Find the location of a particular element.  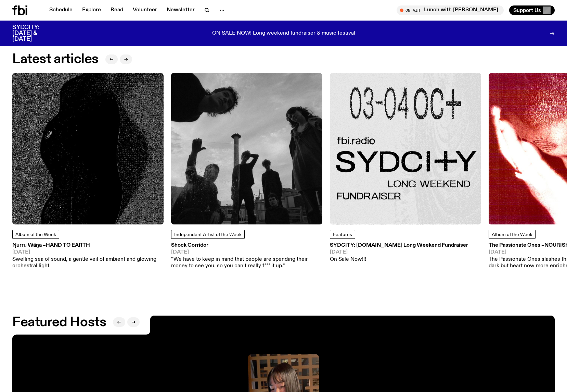

a: Read is located at coordinates (117, 11).